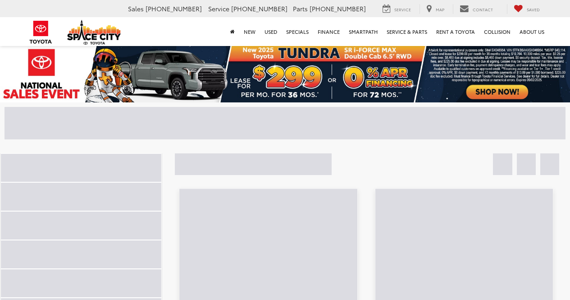  What do you see at coordinates (532, 32) in the screenshot?
I see `a: About Us` at bounding box center [532, 32].